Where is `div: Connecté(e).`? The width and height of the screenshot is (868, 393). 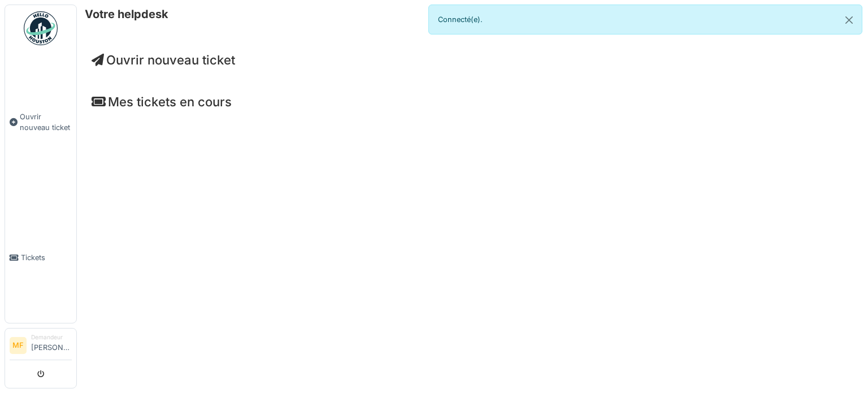 div: Connecté(e). is located at coordinates (645, 19).